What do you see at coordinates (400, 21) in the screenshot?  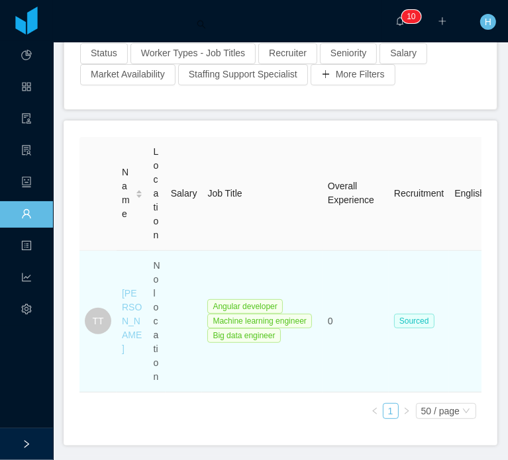 I see `i: icon: bell` at bounding box center [400, 21].